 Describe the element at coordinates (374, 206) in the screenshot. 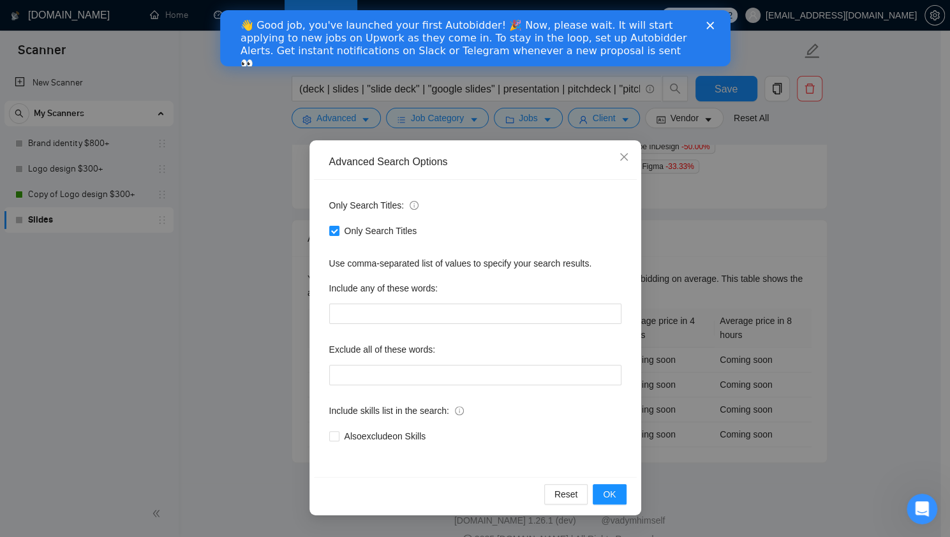

I see `span: Only Search Titles:` at that location.